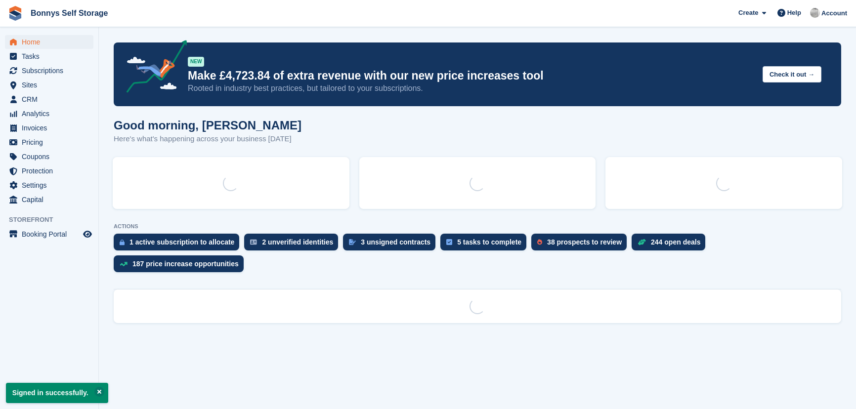 This screenshot has width=856, height=409. I want to click on img: active_subscription_to_allocate_icon-d502201f5373d7db506a760aba3b589e785aa758c864c3986d89f69b8ff3..., so click(122, 242).